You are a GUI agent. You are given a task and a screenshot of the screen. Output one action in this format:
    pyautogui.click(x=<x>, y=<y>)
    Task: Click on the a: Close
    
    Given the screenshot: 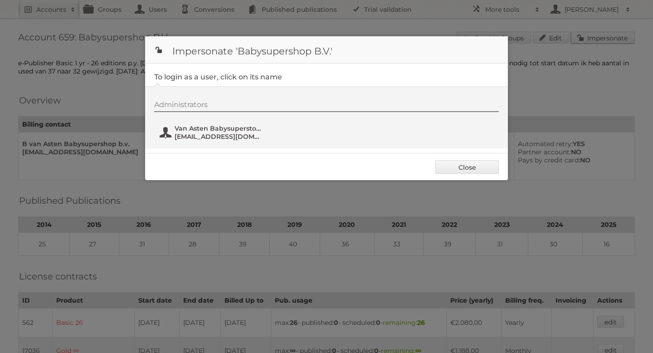 What is the action you would take?
    pyautogui.click(x=467, y=167)
    